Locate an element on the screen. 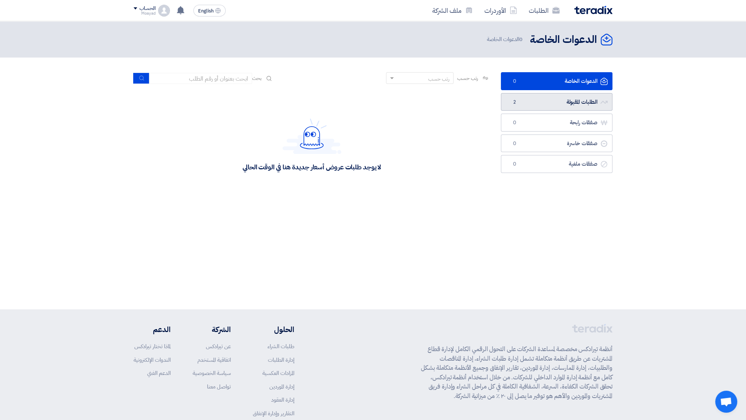 The height and width of the screenshot is (420, 746). a: الطلبات المقبولة2 is located at coordinates (556, 102).